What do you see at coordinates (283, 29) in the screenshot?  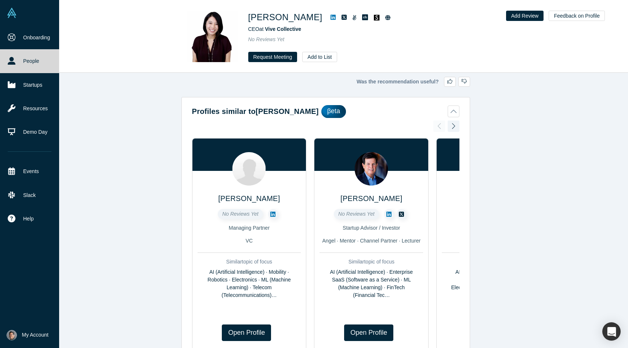 I see `a: Vive Collective` at bounding box center [283, 29].